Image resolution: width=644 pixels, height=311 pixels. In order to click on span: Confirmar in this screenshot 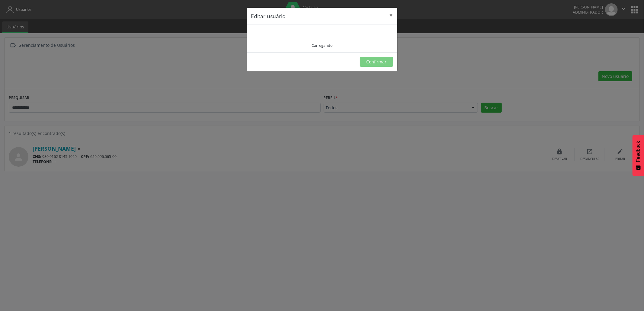, I will do `click(376, 62)`.